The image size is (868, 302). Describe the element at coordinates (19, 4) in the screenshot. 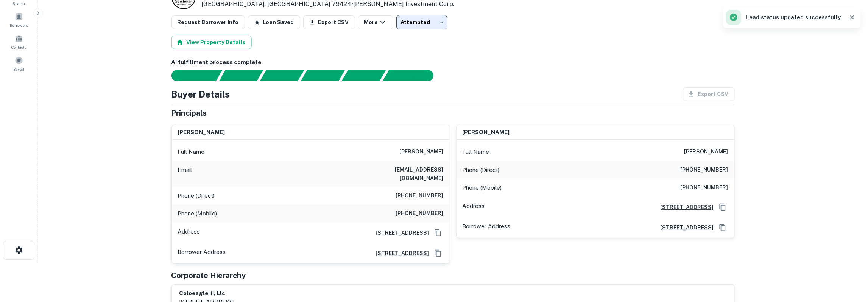

I see `span: Search` at that location.